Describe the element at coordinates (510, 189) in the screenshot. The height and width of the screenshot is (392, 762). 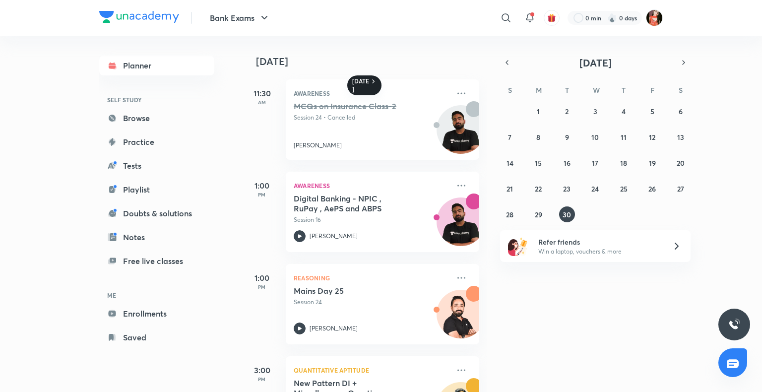
I see `abbr: September 21, 2025` at that location.